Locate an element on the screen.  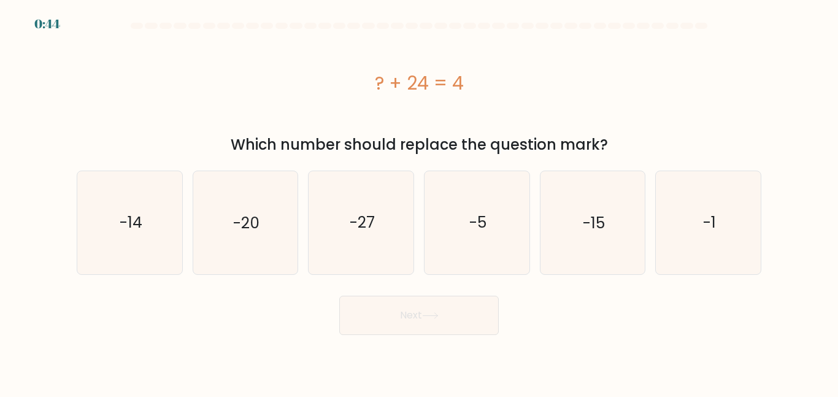
text: -1 is located at coordinates (709, 222).